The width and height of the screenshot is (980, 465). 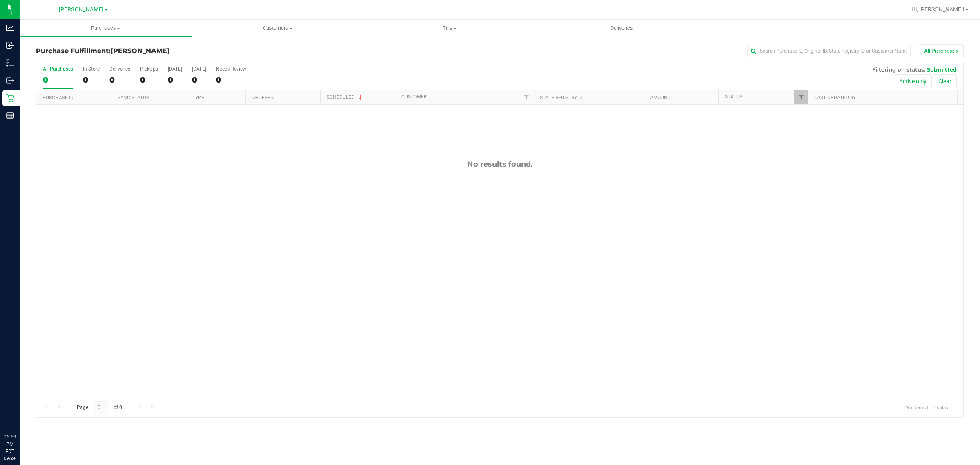 What do you see at coordinates (198, 98) in the screenshot?
I see `a: Type` at bounding box center [198, 98].